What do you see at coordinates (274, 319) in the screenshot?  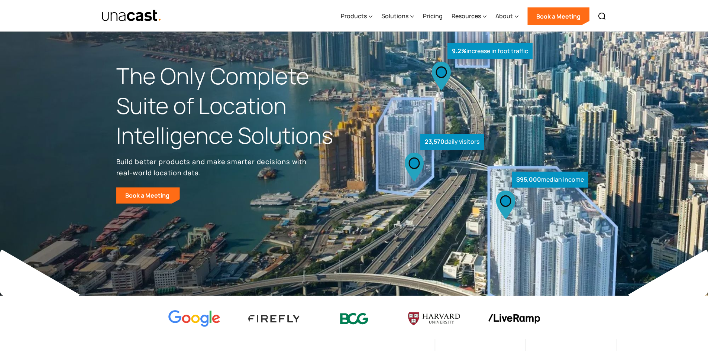 I see `img: Firefly Advertising logo` at bounding box center [274, 319].